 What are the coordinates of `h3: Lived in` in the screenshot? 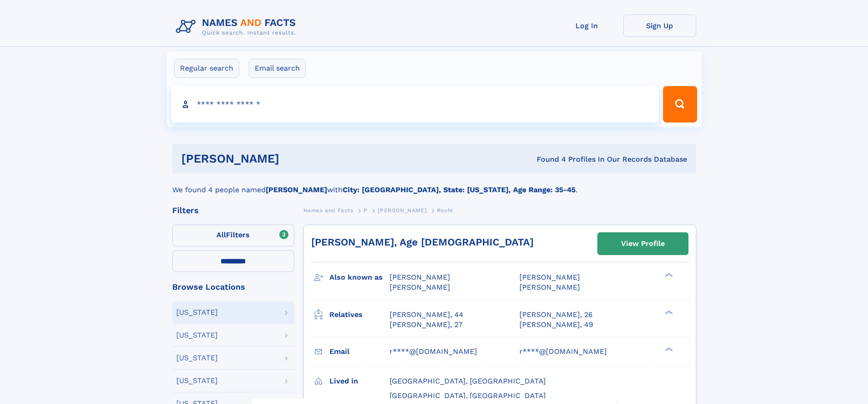 It's located at (360, 381).